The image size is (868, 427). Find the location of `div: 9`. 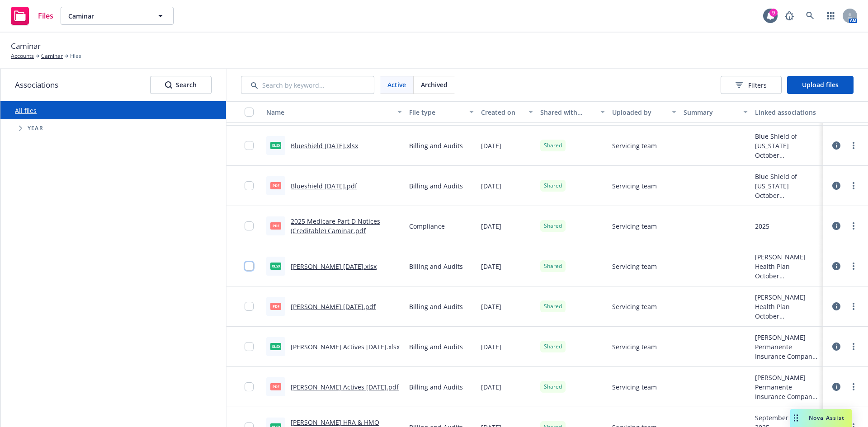

div: 9 is located at coordinates (773, 12).